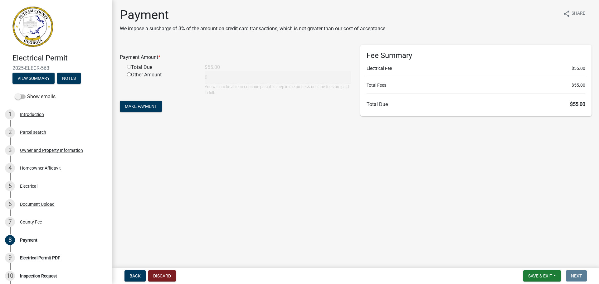  I want to click on li: Electrical Fee, so click(476, 68).